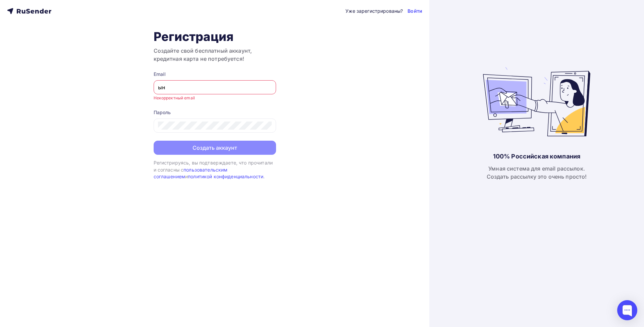 This screenshot has width=644, height=327. I want to click on a: политикой конфиденциальности, so click(225, 176).